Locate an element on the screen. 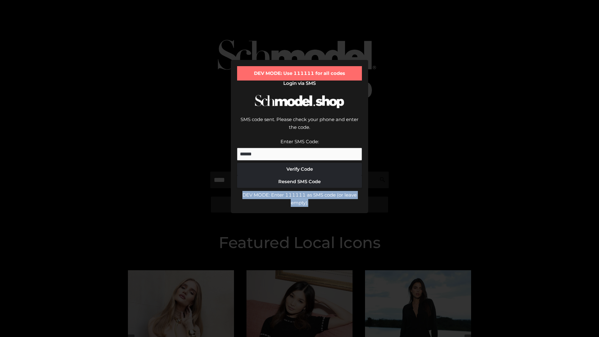 The height and width of the screenshot is (337, 599). div: SMS code sent. Please check your phone and enter the code. is located at coordinates (300, 126).